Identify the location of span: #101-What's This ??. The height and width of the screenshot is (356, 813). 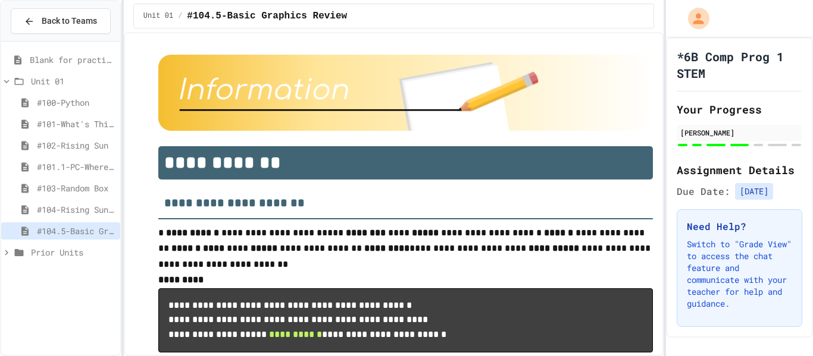
(76, 124).